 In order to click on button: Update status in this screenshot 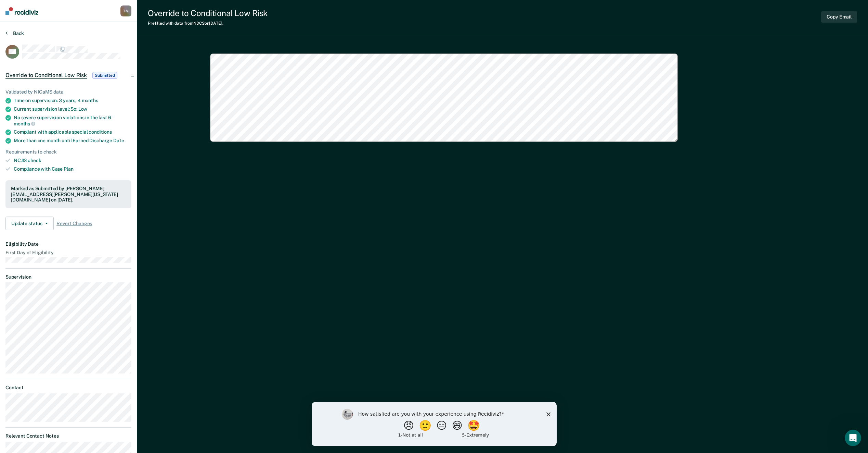, I will do `click(30, 223)`.